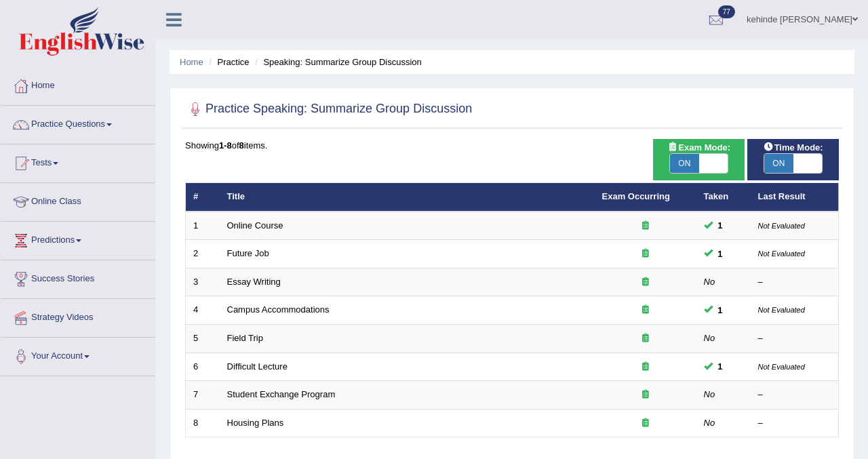  Describe the element at coordinates (203, 423) in the screenshot. I see `td: 8` at that location.